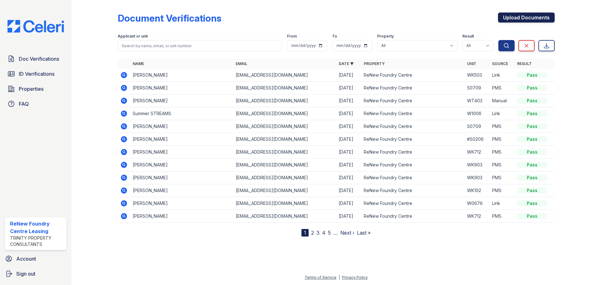  Describe the element at coordinates (477, 139) in the screenshot. I see `td: #S0206` at that location.